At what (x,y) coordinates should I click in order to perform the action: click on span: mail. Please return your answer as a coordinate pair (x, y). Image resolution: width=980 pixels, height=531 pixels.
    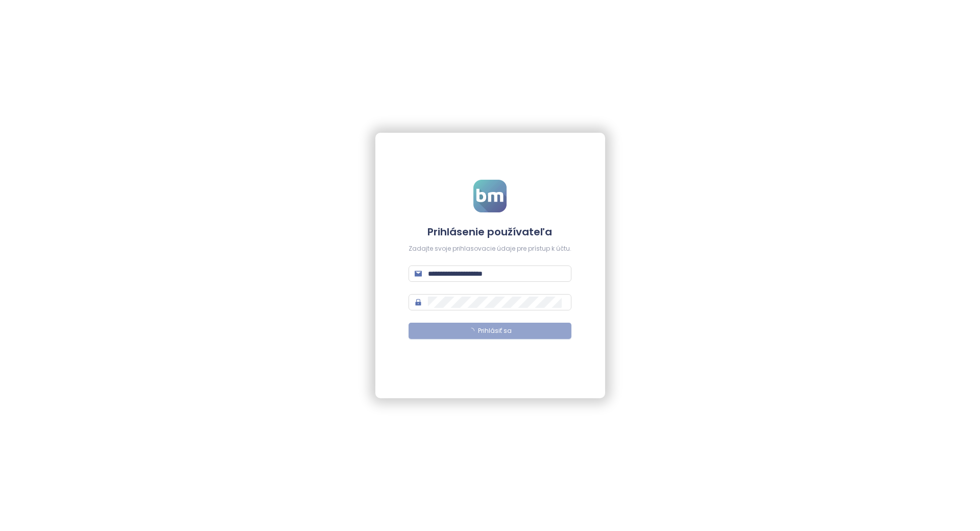
    Looking at the image, I should click on (418, 274).